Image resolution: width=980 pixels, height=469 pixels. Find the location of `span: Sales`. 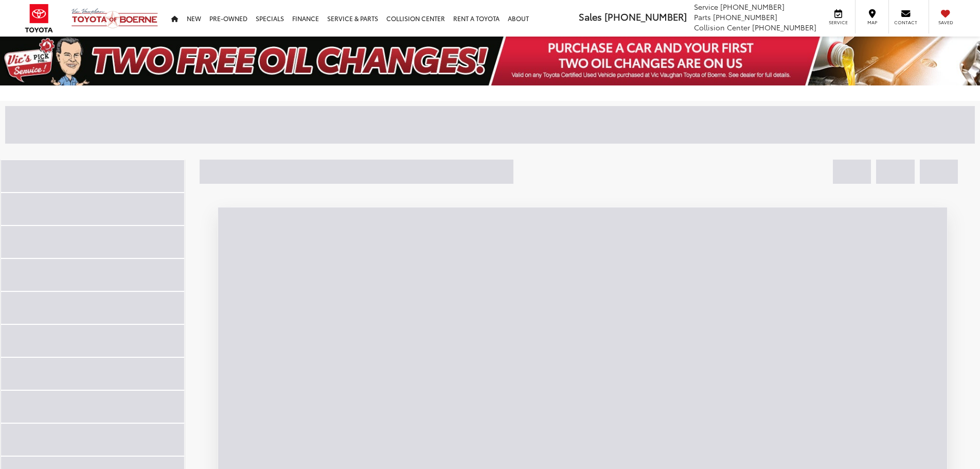

span: Sales is located at coordinates (590, 16).